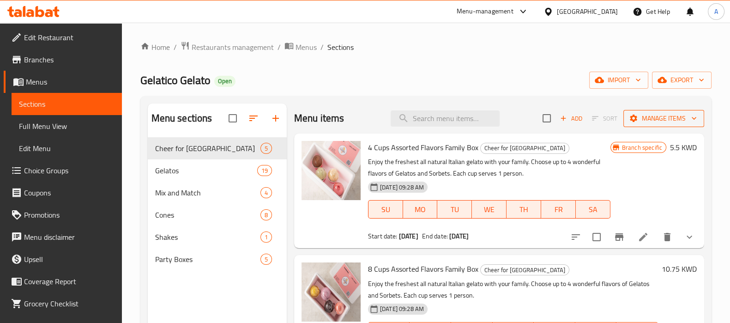 Image resolution: width=730 pixels, height=323 pixels. Describe the element at coordinates (208, 215) in the screenshot. I see `span: Cones` at that location.